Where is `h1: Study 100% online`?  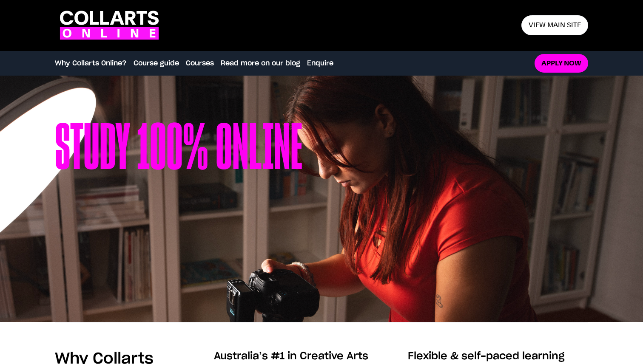 h1: Study 100% online is located at coordinates (179, 199).